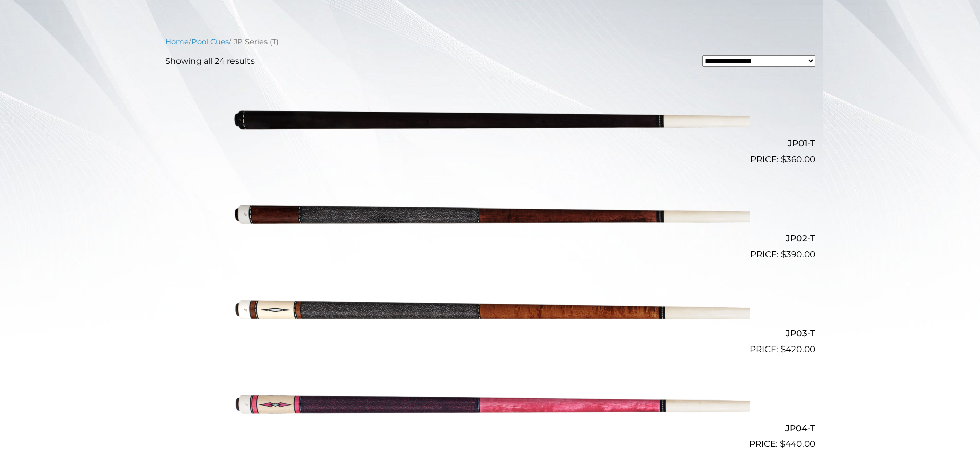 The width and height of the screenshot is (980, 469). I want to click on a: JP03-T $420.00, so click(491, 311).